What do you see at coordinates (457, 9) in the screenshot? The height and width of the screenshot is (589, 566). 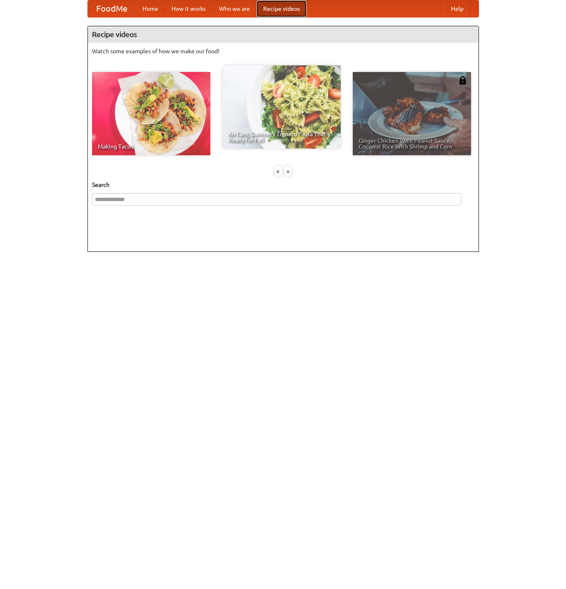 I see `a: Help` at bounding box center [457, 9].